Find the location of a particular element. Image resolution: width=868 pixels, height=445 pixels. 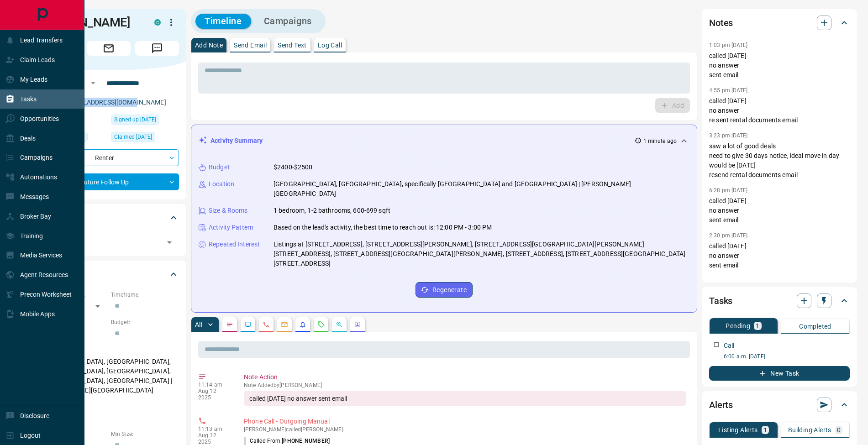

p: Size & Rooms is located at coordinates (228, 210).